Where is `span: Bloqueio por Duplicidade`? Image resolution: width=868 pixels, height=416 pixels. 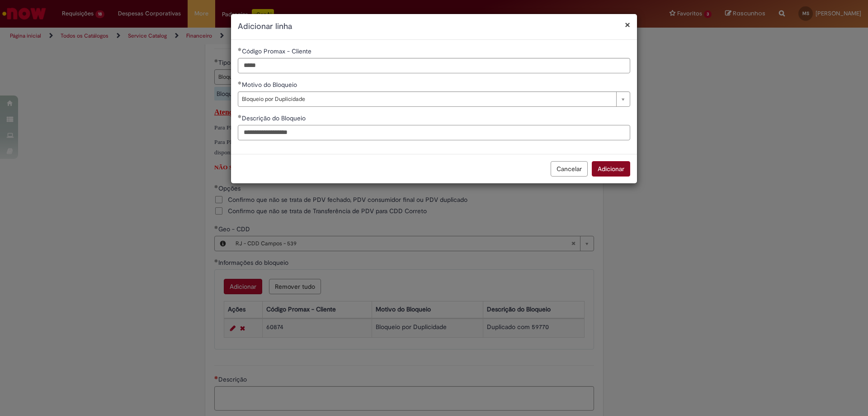 span: Bloqueio por Duplicidade is located at coordinates (426, 99).